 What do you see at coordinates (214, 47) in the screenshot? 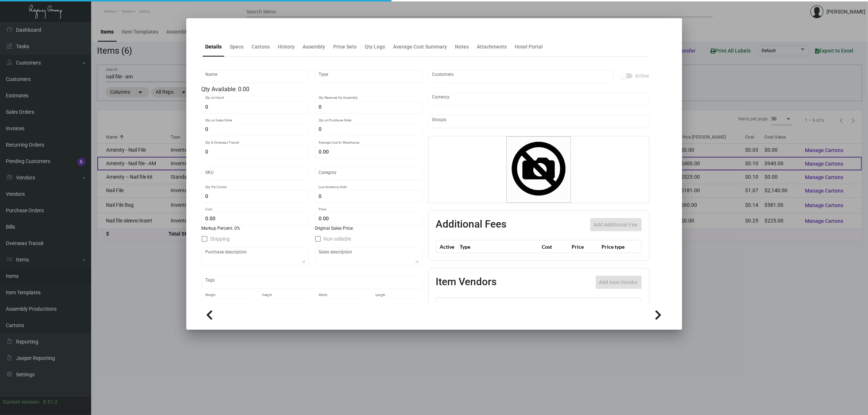
I see `div: Details` at bounding box center [214, 47].